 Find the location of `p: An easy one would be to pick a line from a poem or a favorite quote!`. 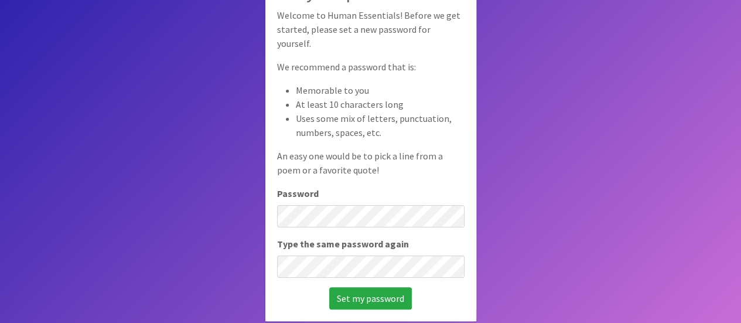

p: An easy one would be to pick a line from a poem or a favorite quote! is located at coordinates (371, 163).